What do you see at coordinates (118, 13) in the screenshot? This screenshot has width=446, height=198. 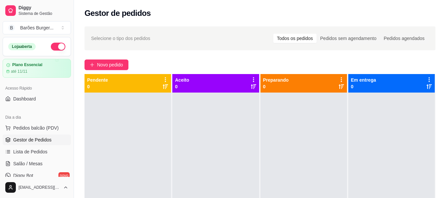 I see `h2: Gestor de pedidos` at bounding box center [118, 13].